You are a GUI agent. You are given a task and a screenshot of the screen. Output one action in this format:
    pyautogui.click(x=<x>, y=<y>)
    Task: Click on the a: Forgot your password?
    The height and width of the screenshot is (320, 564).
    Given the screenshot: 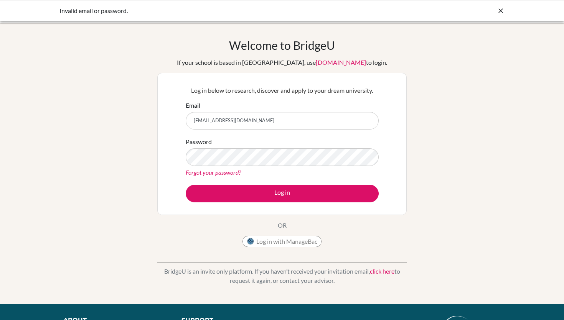 What is the action you would take?
    pyautogui.click(x=213, y=172)
    